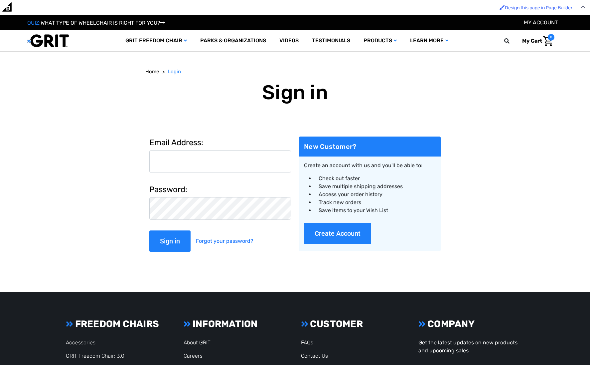  Describe the element at coordinates (295, 92) in the screenshot. I see `h1: Sign in` at that location.